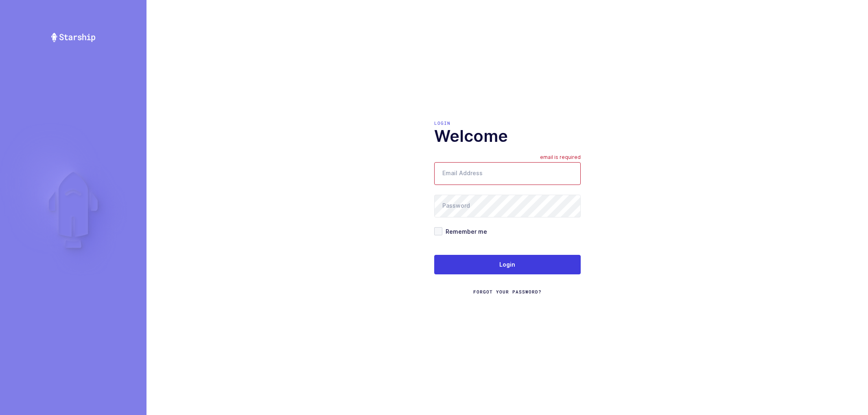  What do you see at coordinates (73, 37) in the screenshot?
I see `img: Starship` at bounding box center [73, 37].